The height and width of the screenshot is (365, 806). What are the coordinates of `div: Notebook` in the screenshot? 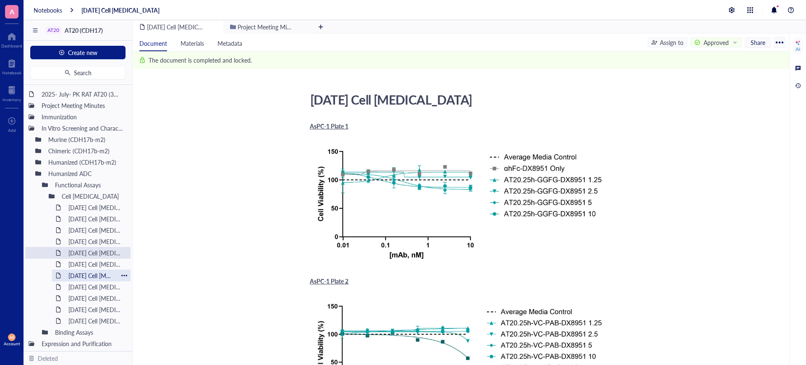 It's located at (12, 73).